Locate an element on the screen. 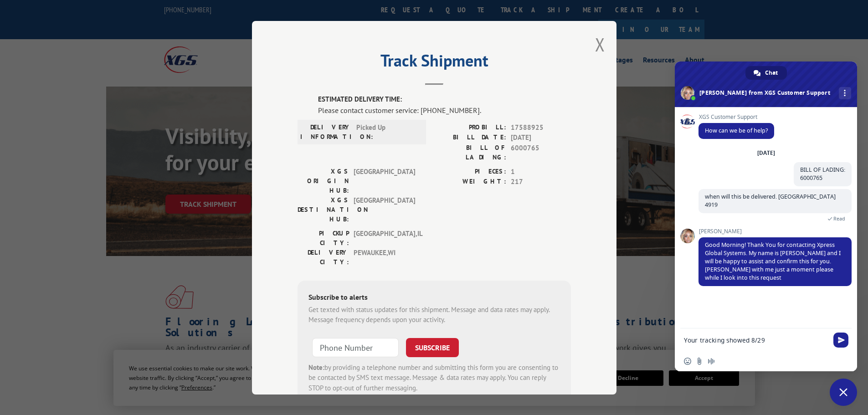 The image size is (868, 415). span: XGS Customer Support is located at coordinates (736, 117).